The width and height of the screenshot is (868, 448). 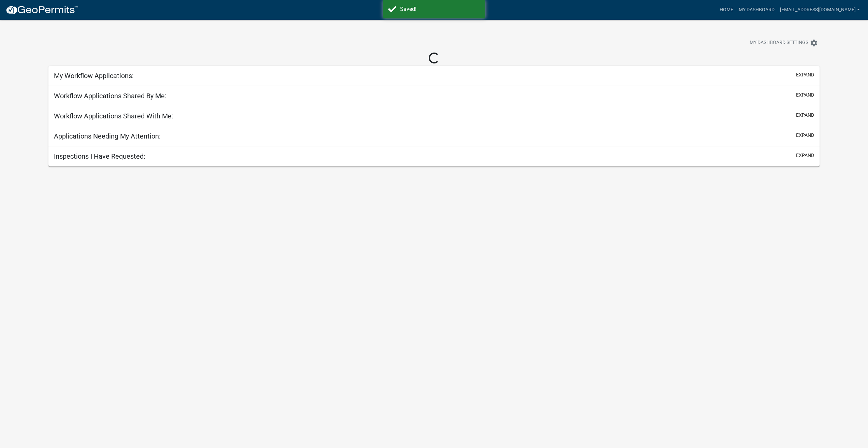 What do you see at coordinates (757, 10) in the screenshot?
I see `a: My Dashboard` at bounding box center [757, 10].